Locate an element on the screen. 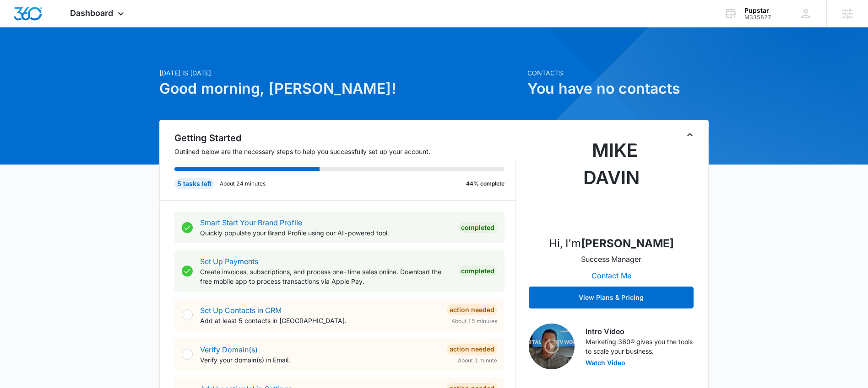 The image size is (868, 388). div: account id is located at coordinates (758, 18).